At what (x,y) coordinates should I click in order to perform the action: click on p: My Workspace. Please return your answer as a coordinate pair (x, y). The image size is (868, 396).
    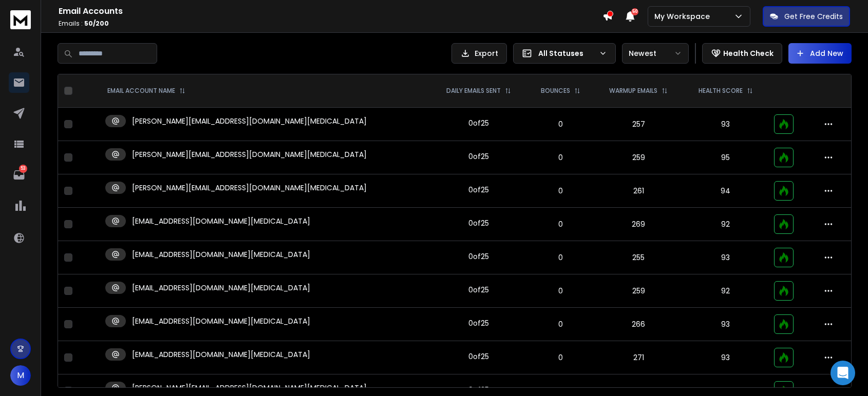
    Looking at the image, I should click on (684, 17).